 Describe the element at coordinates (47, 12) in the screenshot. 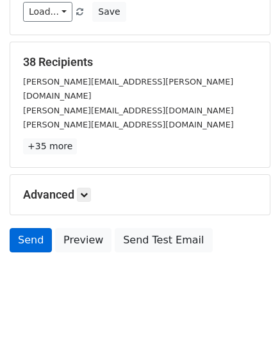

I see `a: Load...` at that location.